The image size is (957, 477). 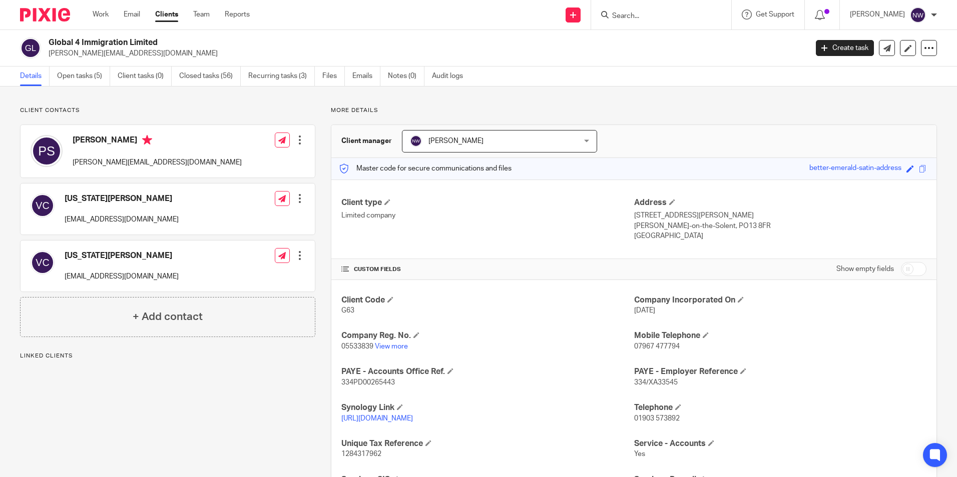 I want to click on span: 07967 477794, so click(x=657, y=347).